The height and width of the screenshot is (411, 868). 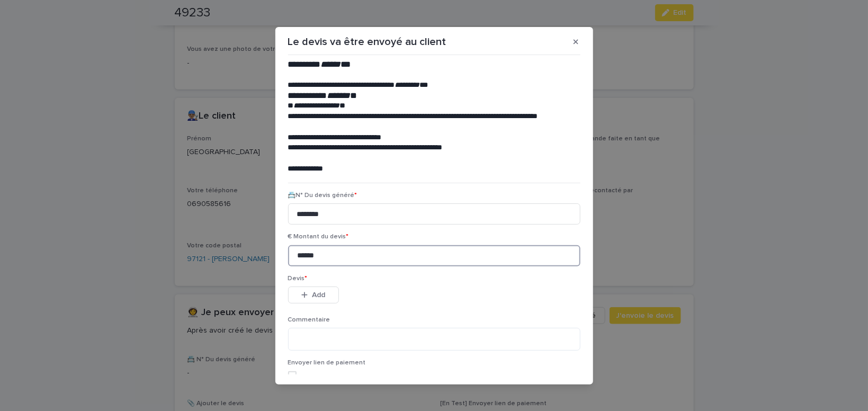 I want to click on p: Le devis va être envoyé au client, so click(x=367, y=42).